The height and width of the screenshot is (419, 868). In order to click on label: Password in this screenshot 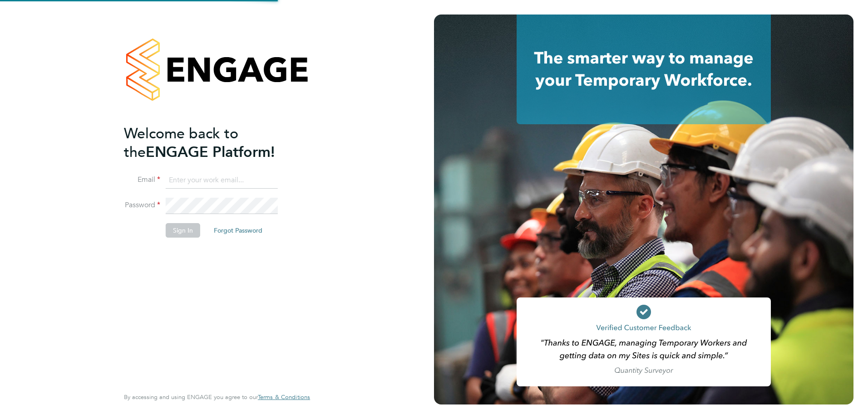, I will do `click(142, 205)`.